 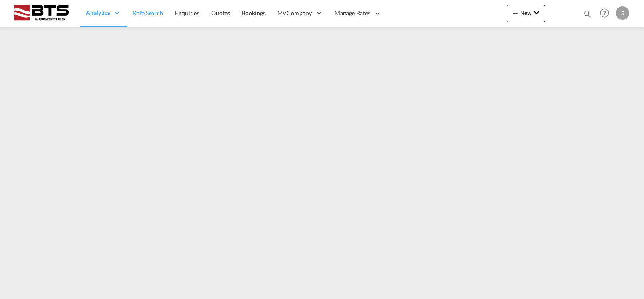 What do you see at coordinates (352, 13) in the screenshot?
I see `span: Manage Rates` at bounding box center [352, 13].